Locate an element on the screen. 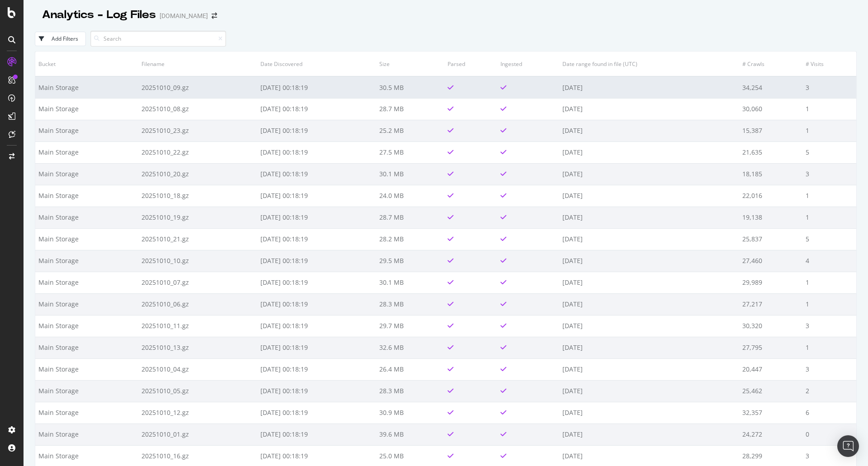 Image resolution: width=868 pixels, height=466 pixels. td: 30.5 MB is located at coordinates (410, 87).